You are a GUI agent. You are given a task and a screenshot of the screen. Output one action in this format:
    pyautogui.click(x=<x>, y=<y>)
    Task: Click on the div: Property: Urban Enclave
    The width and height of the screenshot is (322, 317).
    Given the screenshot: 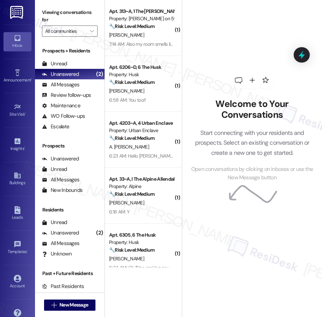 What is the action you would take?
    pyautogui.click(x=141, y=130)
    